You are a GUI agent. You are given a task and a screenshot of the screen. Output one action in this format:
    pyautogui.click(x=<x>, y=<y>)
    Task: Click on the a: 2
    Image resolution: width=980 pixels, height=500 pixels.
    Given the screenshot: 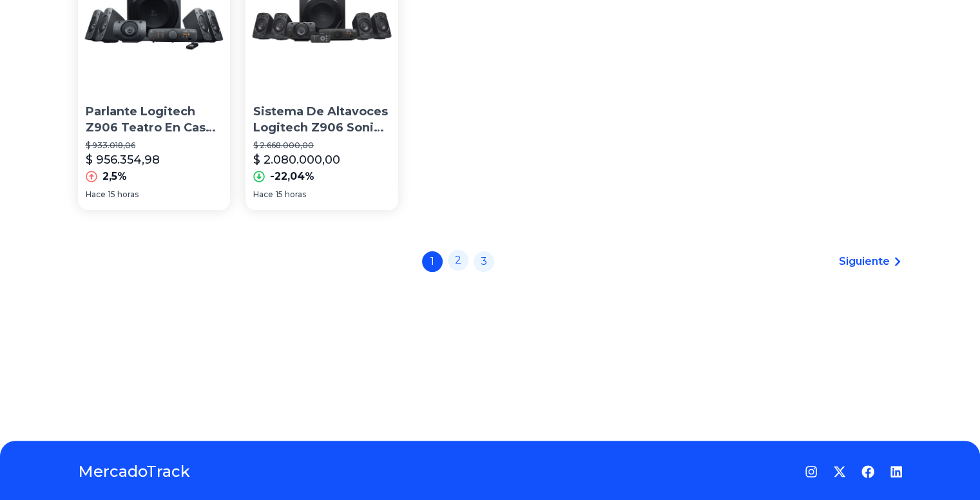 What is the action you would take?
    pyautogui.click(x=458, y=261)
    